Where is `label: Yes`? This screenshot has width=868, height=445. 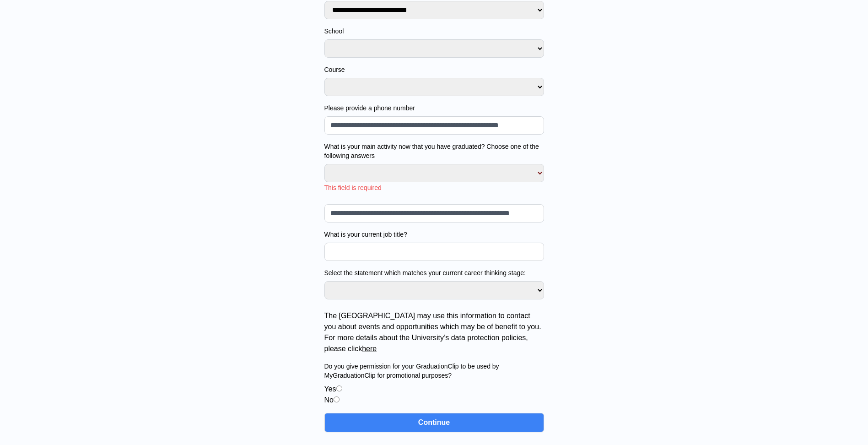 label: Yes is located at coordinates (330, 389).